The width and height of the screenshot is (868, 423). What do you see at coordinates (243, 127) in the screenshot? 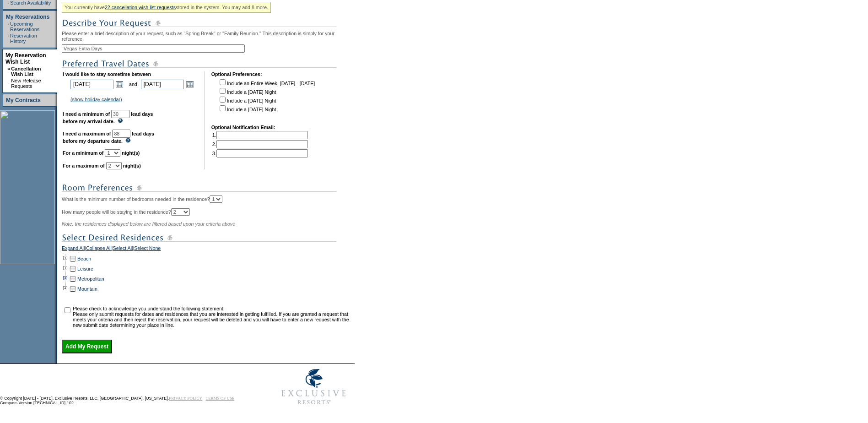
I see `b: Optional Notification Email:` at bounding box center [243, 127].